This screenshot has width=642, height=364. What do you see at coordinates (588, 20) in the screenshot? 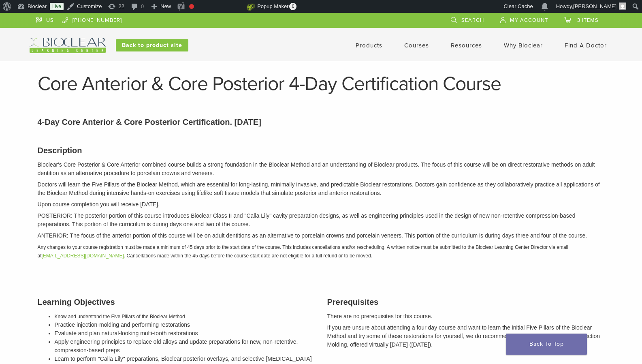
I see `span: 3 items` at bounding box center [588, 20].